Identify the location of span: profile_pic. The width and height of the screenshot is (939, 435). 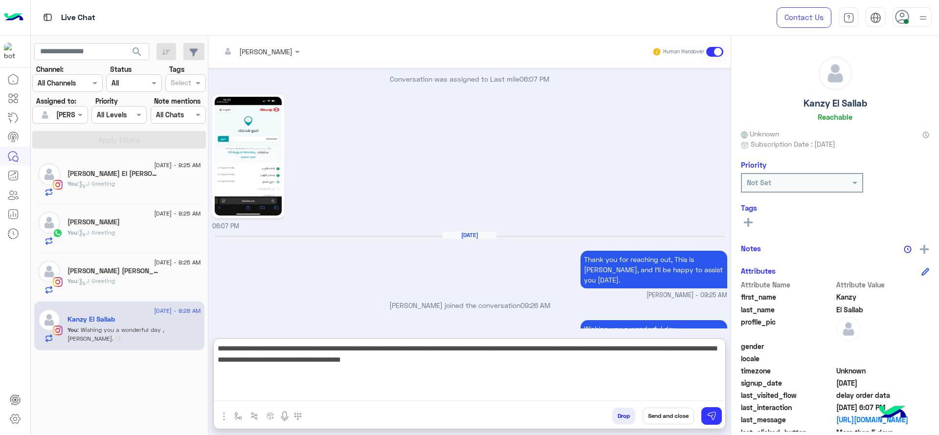
(787, 328).